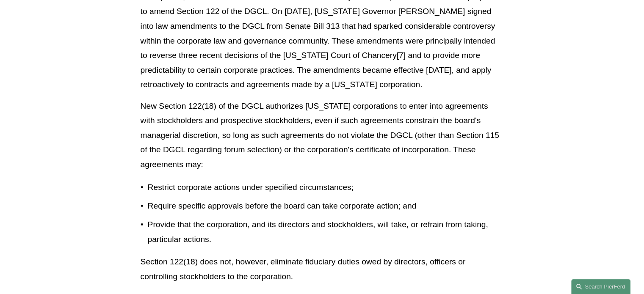 The height and width of the screenshot is (294, 644). Describe the element at coordinates (326, 206) in the screenshot. I see `p: Require specific approvals before the board can take corporate action; and` at that location.